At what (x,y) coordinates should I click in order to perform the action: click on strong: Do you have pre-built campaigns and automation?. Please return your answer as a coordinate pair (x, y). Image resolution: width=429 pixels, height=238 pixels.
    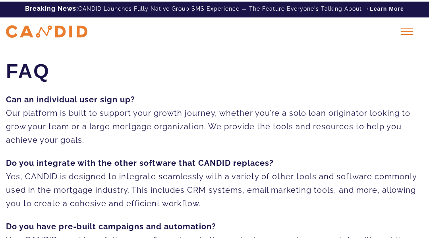
    Looking at the image, I should click on (111, 227).